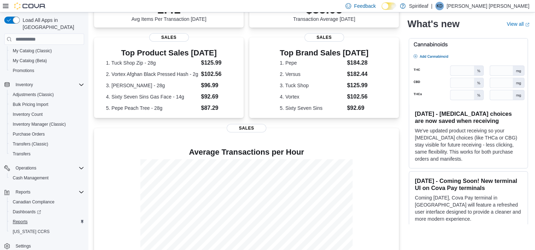 This screenshot has width=535, height=250. Describe the element at coordinates (357, 74) in the screenshot. I see `dd: $182.44` at that location.